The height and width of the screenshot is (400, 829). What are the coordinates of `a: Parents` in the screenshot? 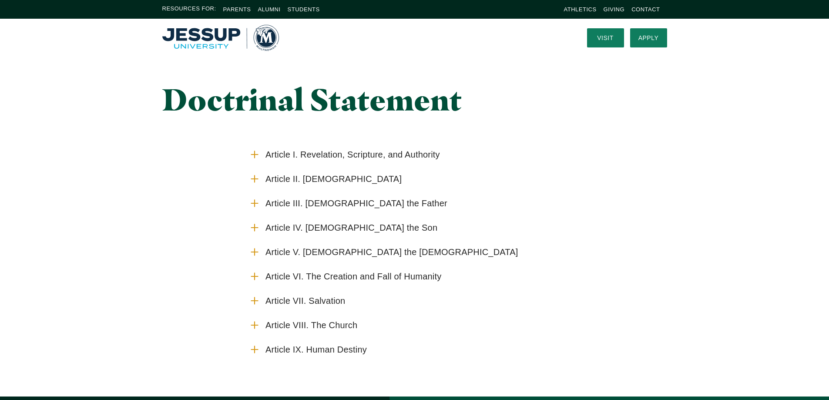 It's located at (237, 9).